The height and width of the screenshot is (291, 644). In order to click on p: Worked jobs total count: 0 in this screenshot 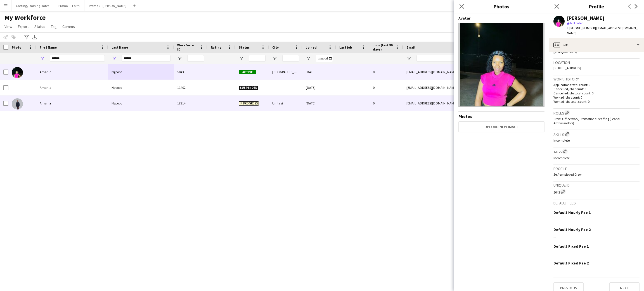, I will do `click(597, 101)`.